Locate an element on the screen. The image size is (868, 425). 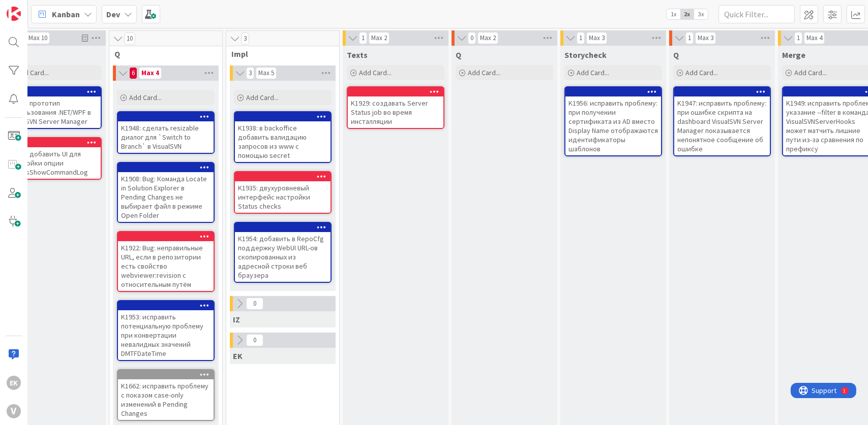
a: K1953: исправить потенциальную проблему при конвертации невалидных значений DMTFDateTime is located at coordinates (166, 331).